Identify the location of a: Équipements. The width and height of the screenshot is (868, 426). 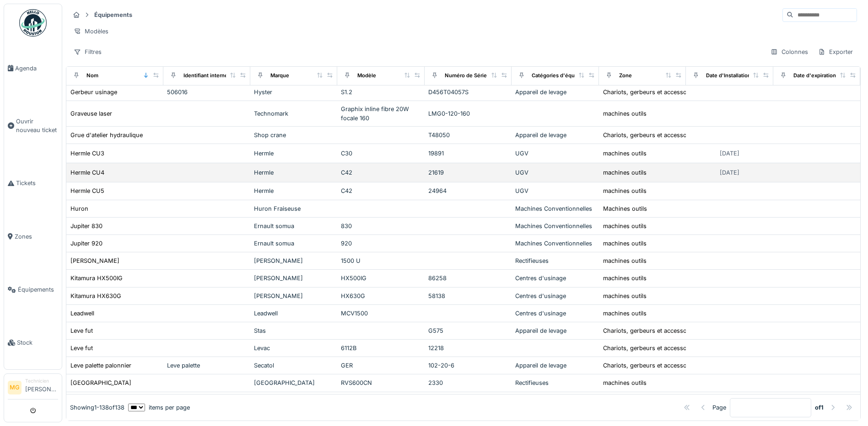
(33, 290).